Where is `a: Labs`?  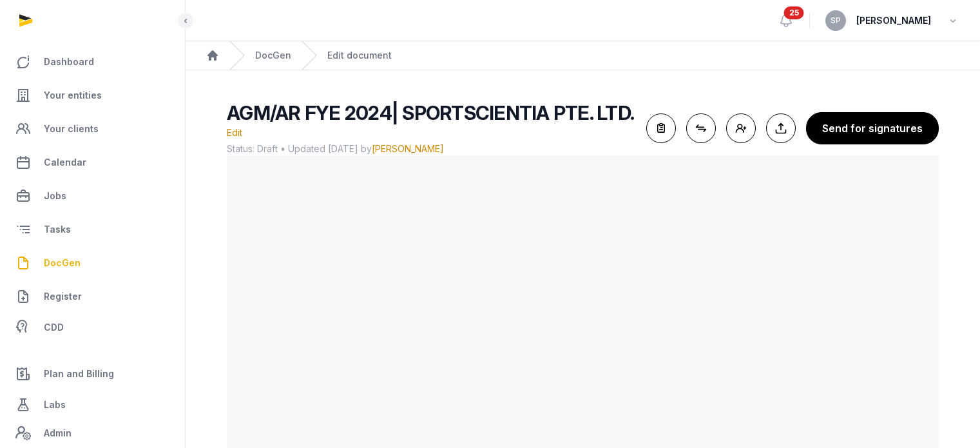 a: Labs is located at coordinates (92, 405).